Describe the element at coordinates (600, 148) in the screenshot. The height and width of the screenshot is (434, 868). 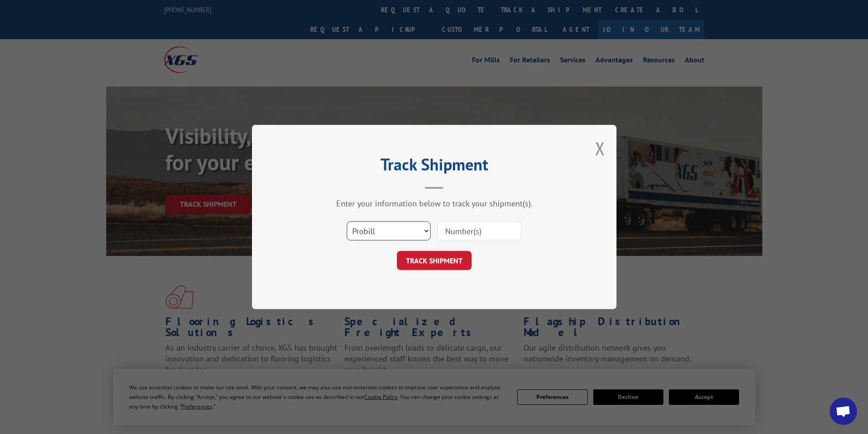
I see `button: Close modal` at that location.